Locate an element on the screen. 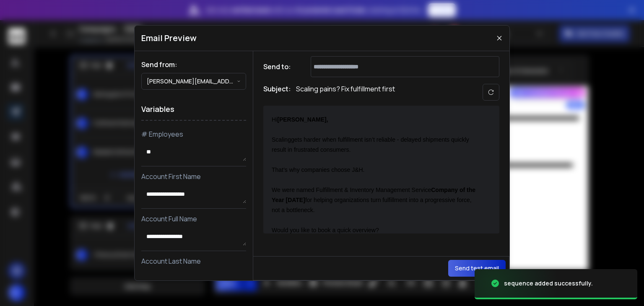  button: Send test email is located at coordinates (477, 269).